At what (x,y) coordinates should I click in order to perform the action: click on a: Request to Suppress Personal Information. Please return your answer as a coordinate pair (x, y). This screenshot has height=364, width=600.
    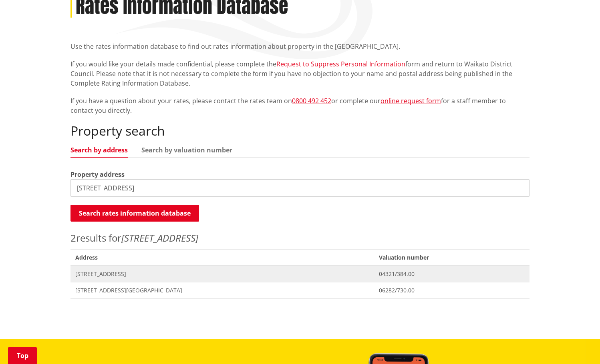
    Looking at the image, I should click on (341, 64).